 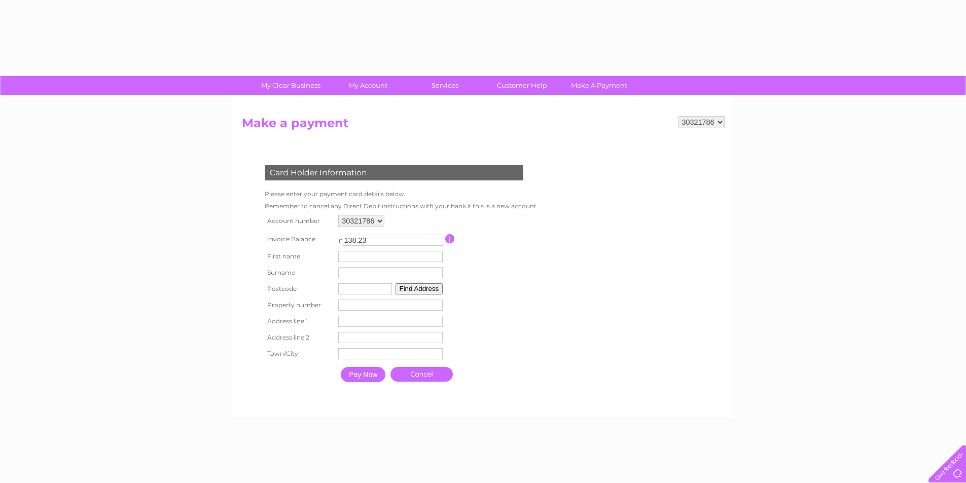 I want to click on a: Cancel, so click(x=421, y=374).